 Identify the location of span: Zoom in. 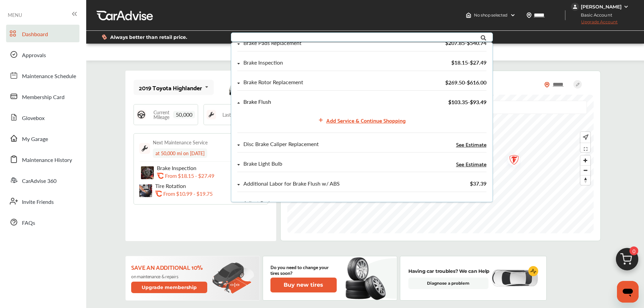
(585, 160).